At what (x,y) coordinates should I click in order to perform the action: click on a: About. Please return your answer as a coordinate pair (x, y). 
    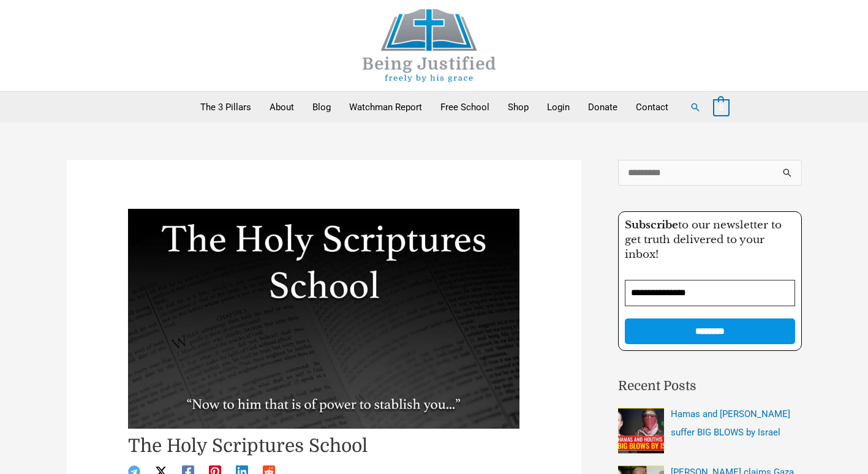
    Looking at the image, I should click on (282, 107).